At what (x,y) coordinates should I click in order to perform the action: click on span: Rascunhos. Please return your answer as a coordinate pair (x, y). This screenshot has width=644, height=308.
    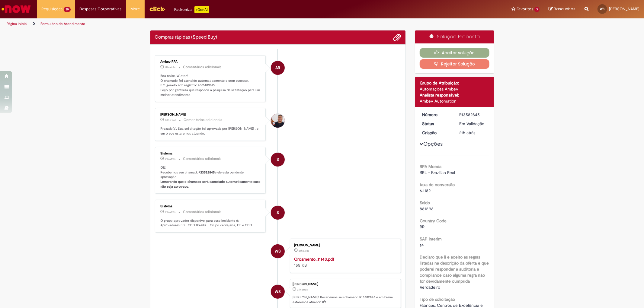
    Looking at the image, I should click on (565, 9).